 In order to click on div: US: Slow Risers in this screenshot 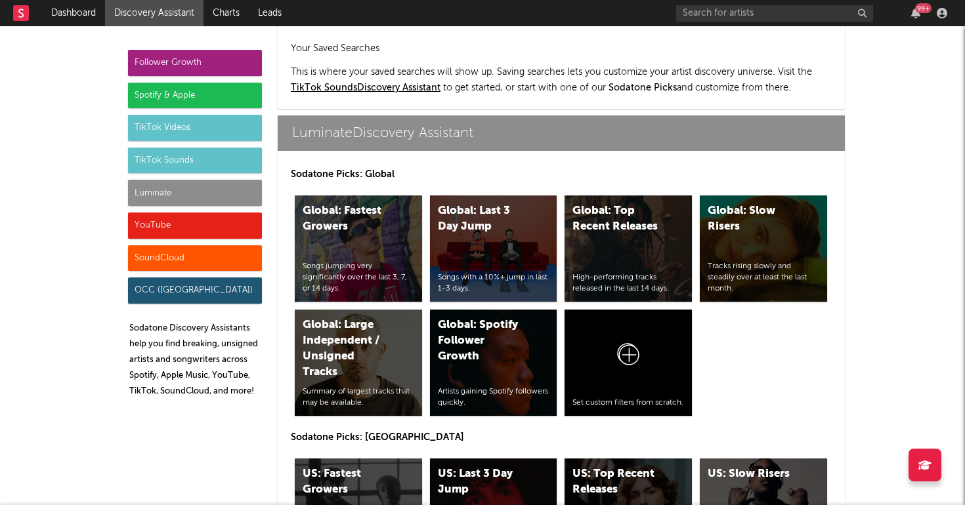, I will do `click(752, 474)`.